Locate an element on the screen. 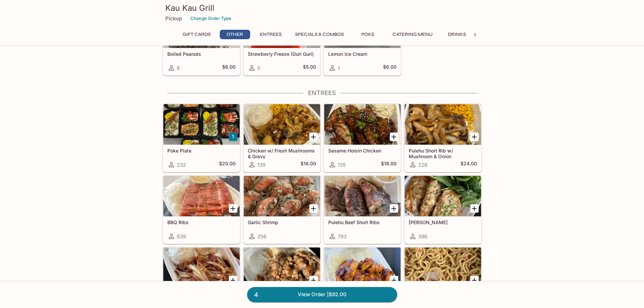  h5: $20.00 is located at coordinates (227, 165).